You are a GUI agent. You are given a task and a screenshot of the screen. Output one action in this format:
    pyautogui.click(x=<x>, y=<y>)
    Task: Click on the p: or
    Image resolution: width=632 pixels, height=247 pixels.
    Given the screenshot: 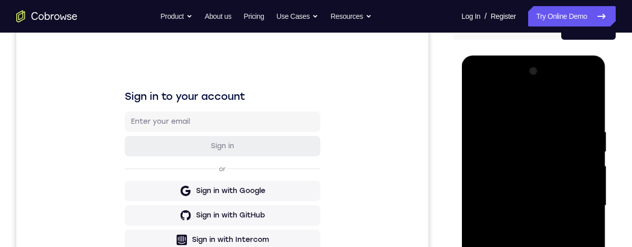 What is the action you would take?
    pyautogui.click(x=206, y=150)
    